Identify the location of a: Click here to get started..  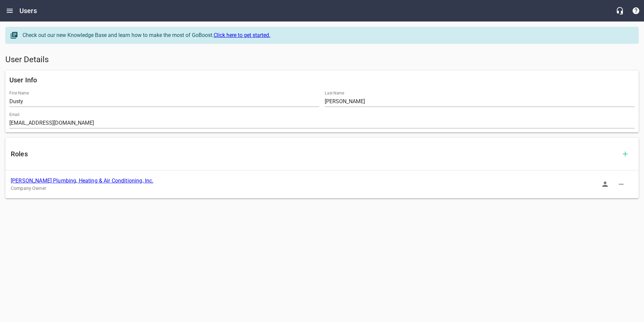
(242, 35).